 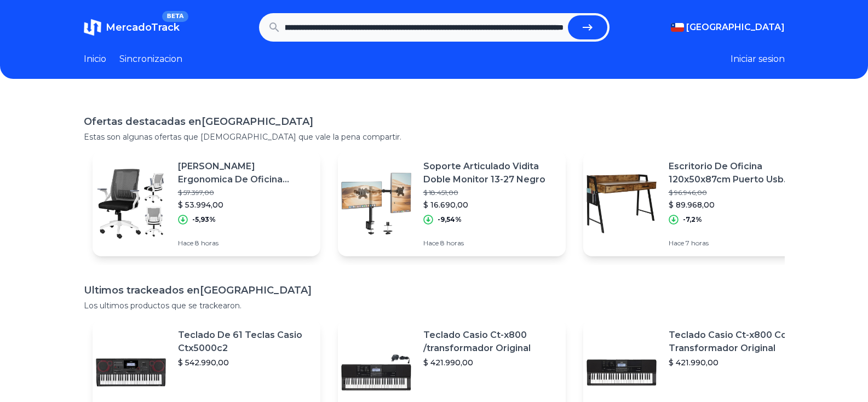 I want to click on p: -9,54%, so click(x=449, y=219).